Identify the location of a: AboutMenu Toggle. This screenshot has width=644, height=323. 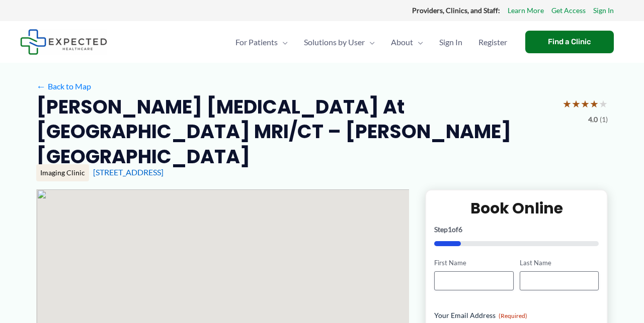
(407, 42).